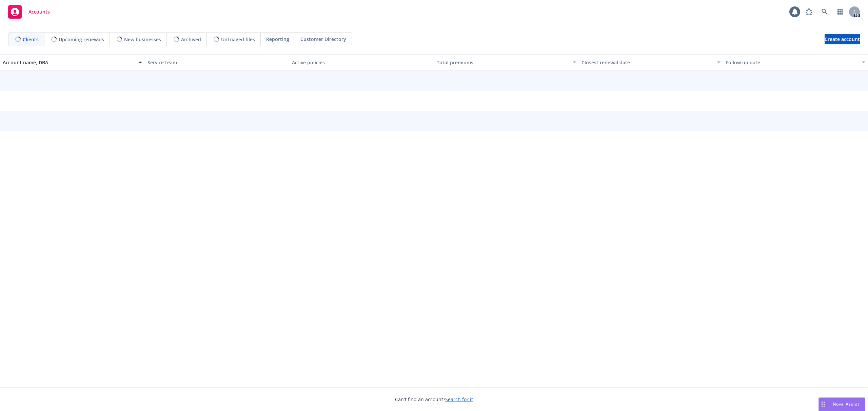 The height and width of the screenshot is (411, 868). What do you see at coordinates (840, 12) in the screenshot?
I see `a: Switch app` at bounding box center [840, 12].